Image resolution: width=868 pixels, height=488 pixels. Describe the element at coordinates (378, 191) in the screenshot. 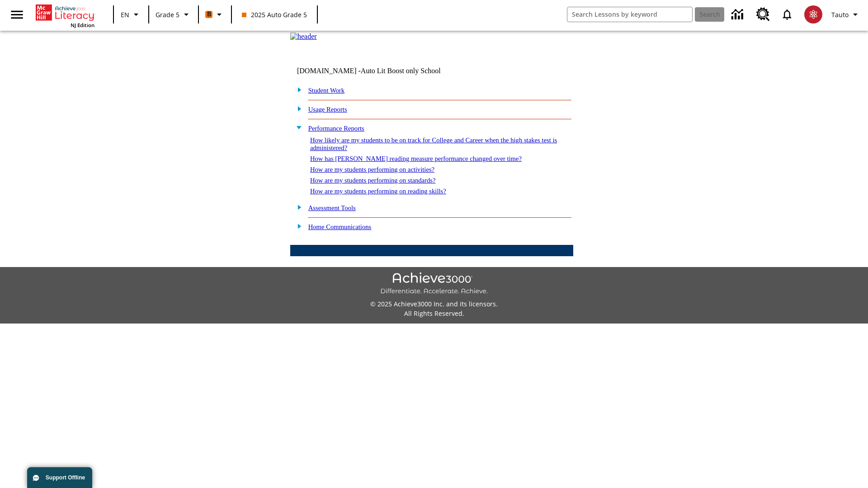

I see `a: How are my students performing on reading skills?` at that location.